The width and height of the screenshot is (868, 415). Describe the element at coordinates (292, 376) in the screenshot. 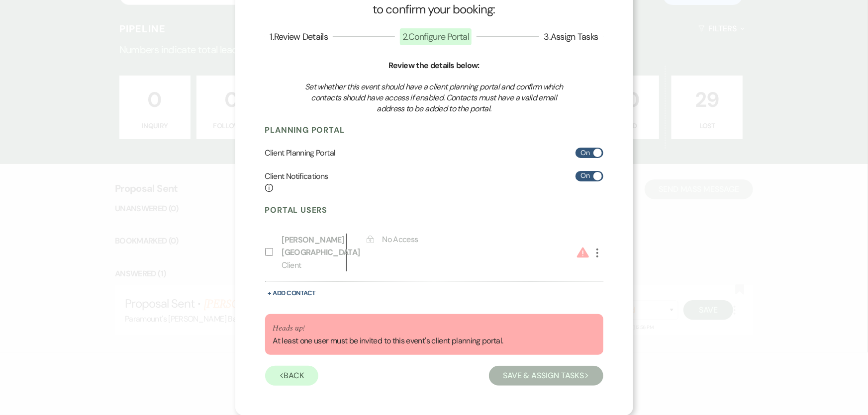

I see `button: Back` at that location.